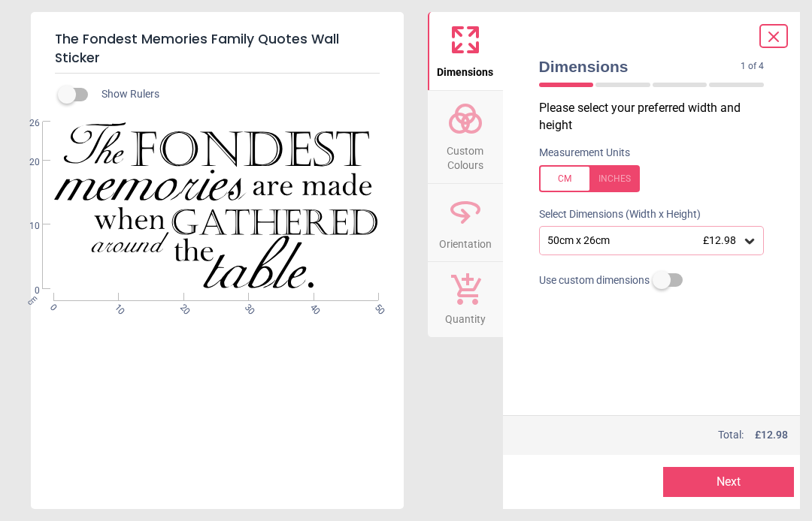 Image resolution: width=812 pixels, height=521 pixels. What do you see at coordinates (728, 482) in the screenshot?
I see `button: Next` at bounding box center [728, 482].